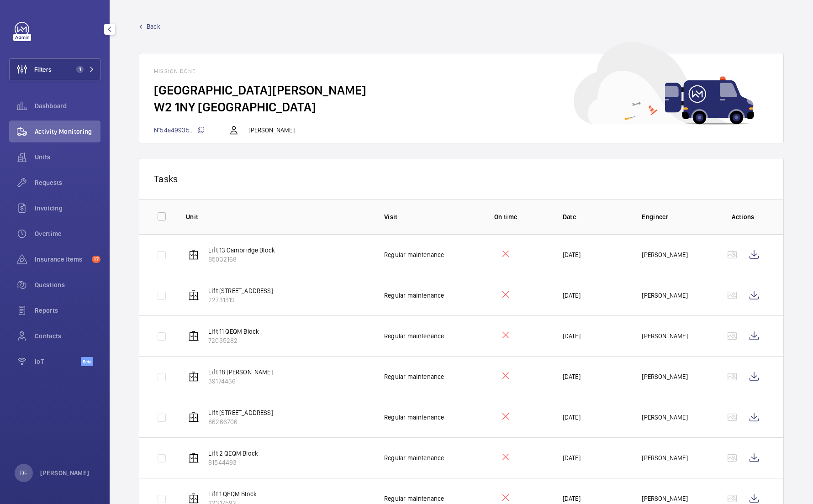 The width and height of the screenshot is (813, 504). What do you see at coordinates (233, 454) in the screenshot?
I see `p: Lift 2 QEQM Block` at bounding box center [233, 454].